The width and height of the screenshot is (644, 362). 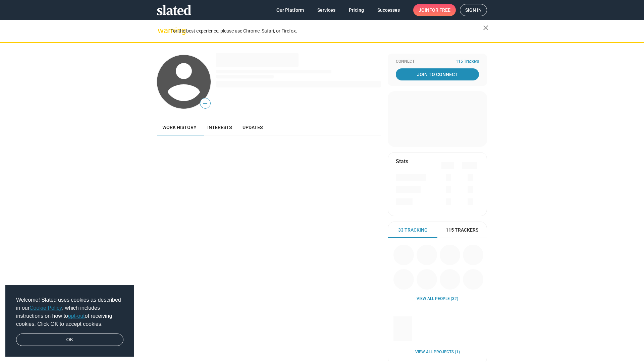 I want to click on a: Joinfor free, so click(x=435, y=11).